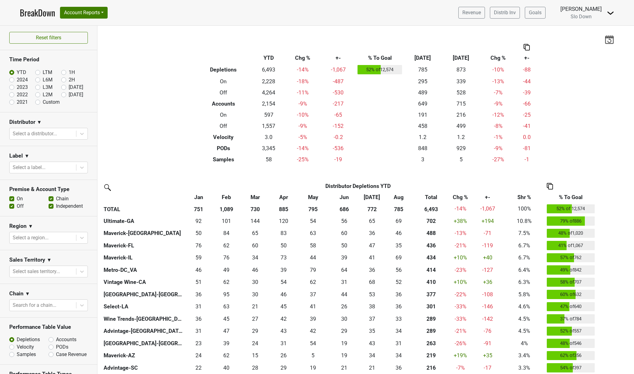 This screenshot has height=374, width=634. What do you see at coordinates (431, 294) in the screenshot?
I see `th: 376.509` at bounding box center [431, 294].